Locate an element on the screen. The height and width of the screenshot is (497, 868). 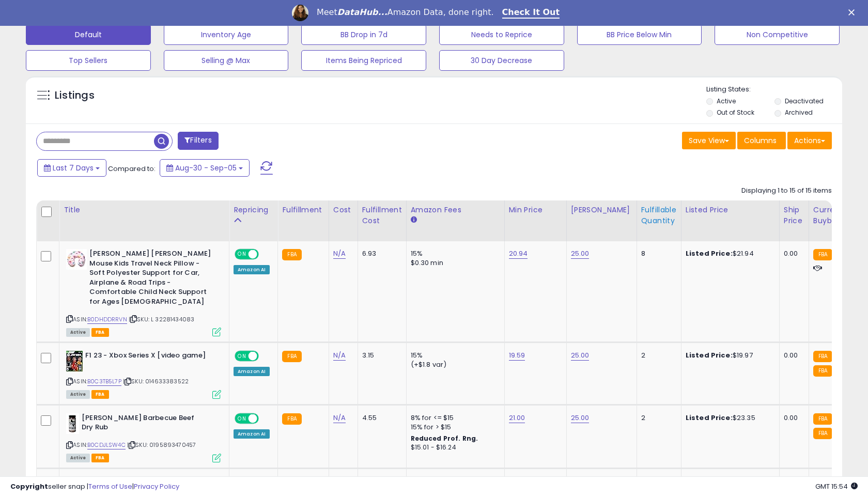
label: Active is located at coordinates (726, 101).